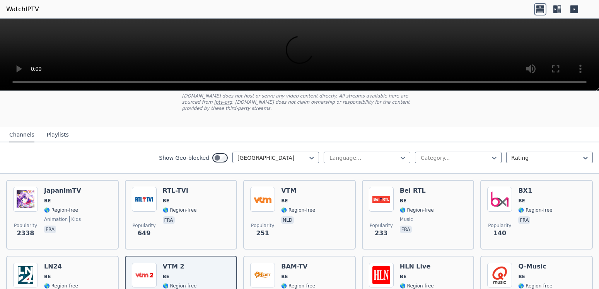 This screenshot has width=599, height=289. I want to click on span: 2338, so click(26, 233).